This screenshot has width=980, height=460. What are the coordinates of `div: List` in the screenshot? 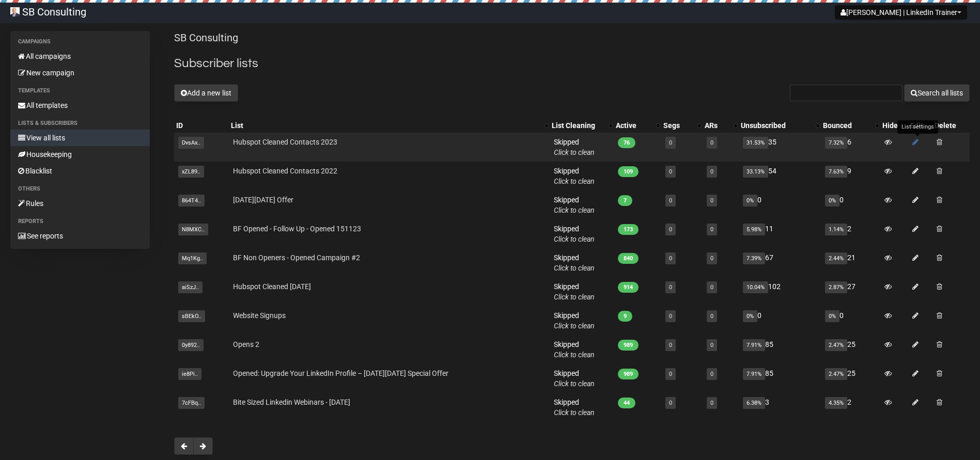 It's located at (385, 126).